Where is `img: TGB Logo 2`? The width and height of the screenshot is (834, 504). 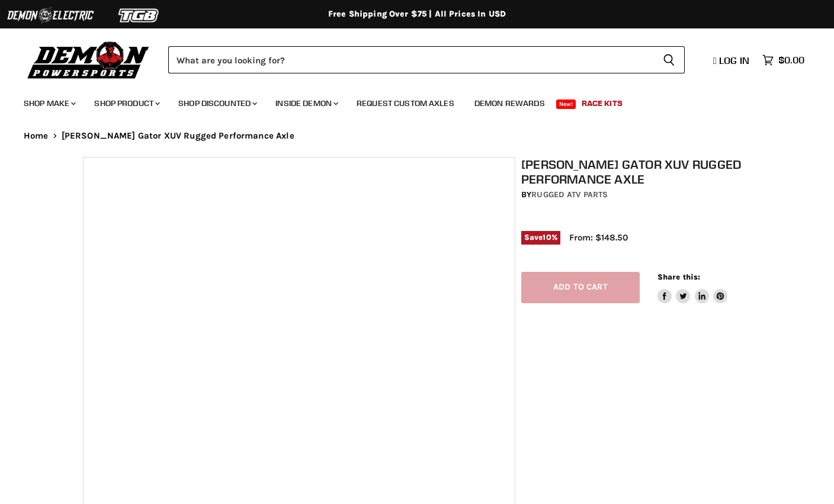
img: TGB Logo 2 is located at coordinates (139, 15).